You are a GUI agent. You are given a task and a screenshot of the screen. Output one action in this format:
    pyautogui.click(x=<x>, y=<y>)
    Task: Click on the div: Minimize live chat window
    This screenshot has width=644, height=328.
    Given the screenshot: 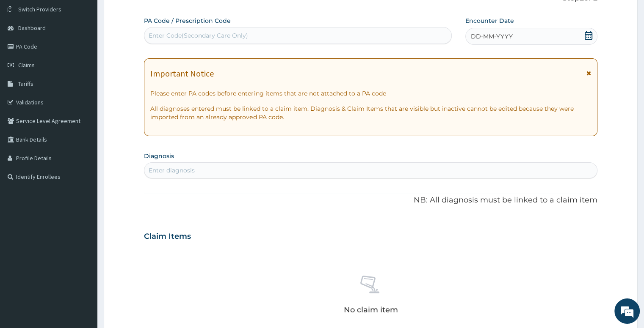 What is the action you would take?
    pyautogui.click(x=149, y=14)
    